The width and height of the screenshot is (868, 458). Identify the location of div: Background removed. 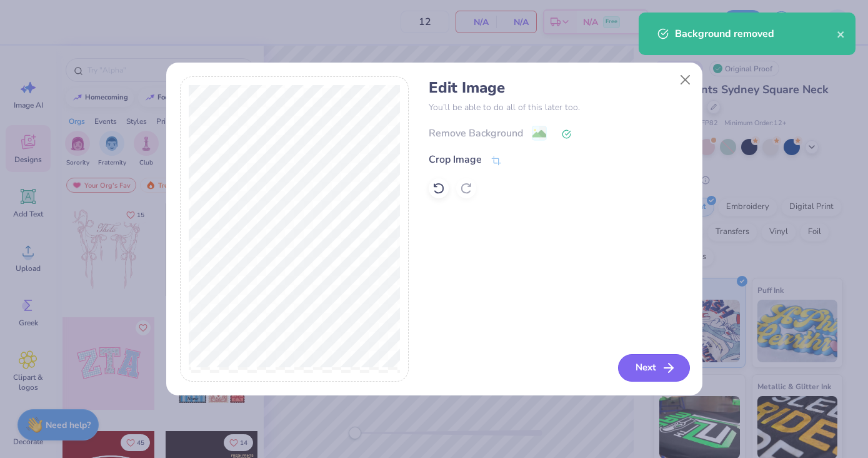
(756, 33).